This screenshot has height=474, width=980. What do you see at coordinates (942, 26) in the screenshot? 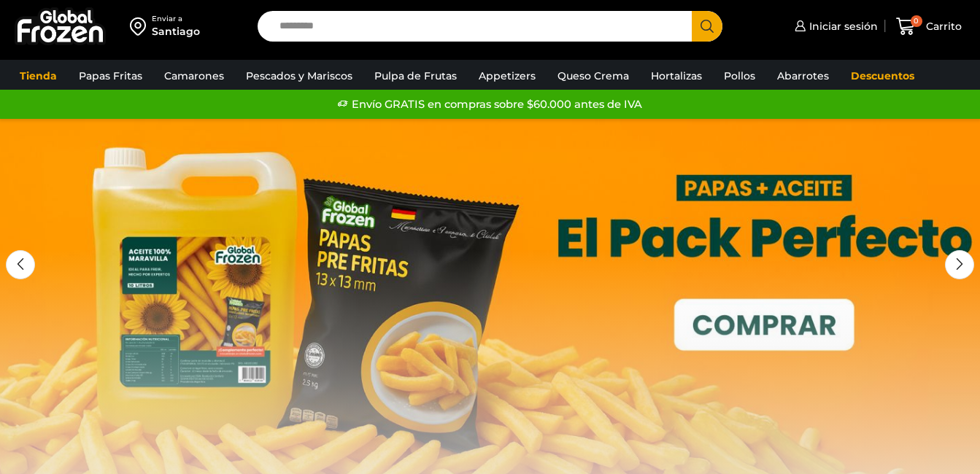
I see `span: Carrito` at bounding box center [942, 26].